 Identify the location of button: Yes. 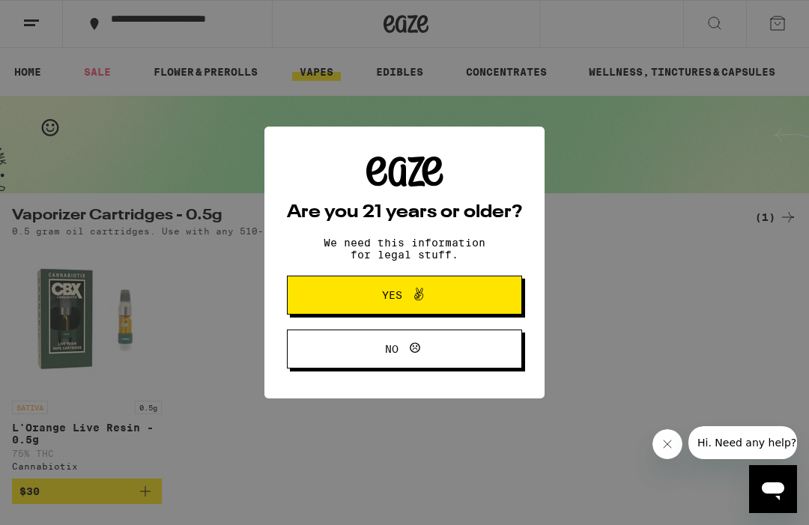
(405, 295).